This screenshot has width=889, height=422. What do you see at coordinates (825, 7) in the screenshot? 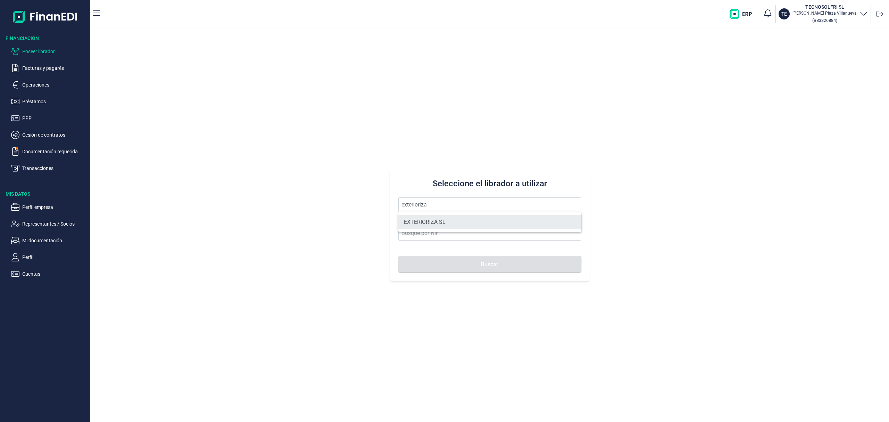
I see `h3: TECNOSOLFRI SL` at bounding box center [825, 7].